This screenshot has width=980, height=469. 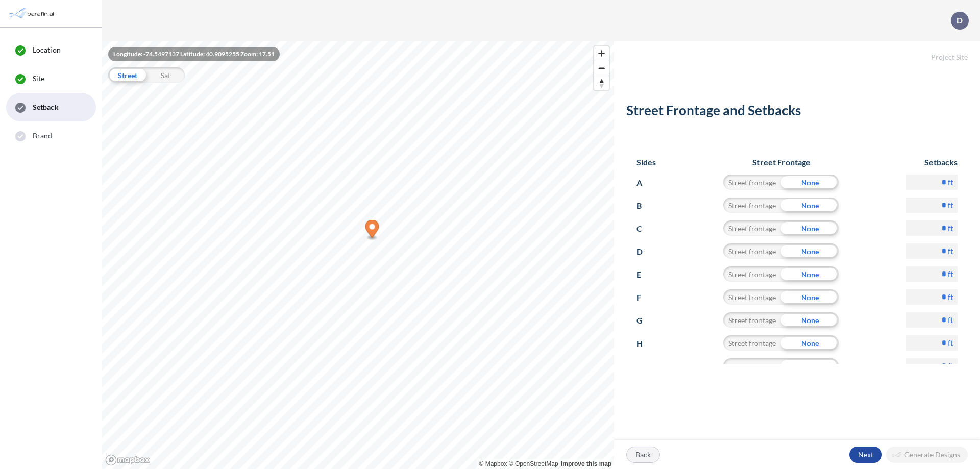 What do you see at coordinates (646, 229) in the screenshot?
I see `p: C` at bounding box center [646, 229].